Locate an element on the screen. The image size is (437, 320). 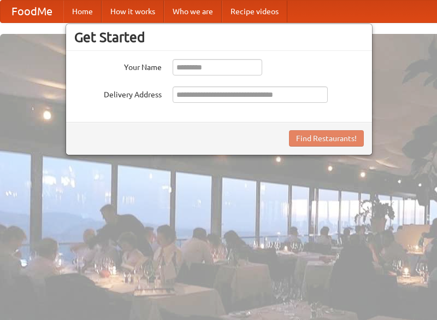
label: Delivery Address is located at coordinates (118, 93).